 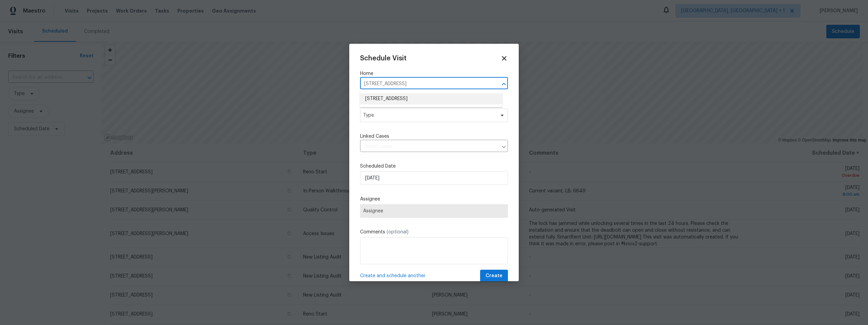 I want to click on input: Select cases, so click(x=429, y=146).